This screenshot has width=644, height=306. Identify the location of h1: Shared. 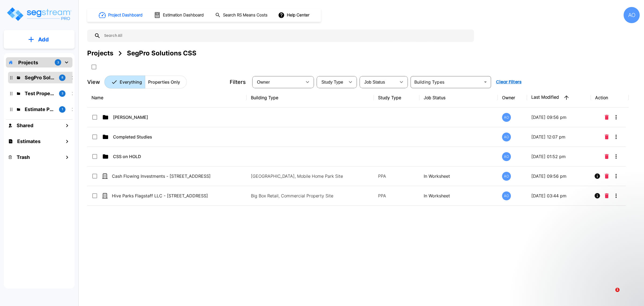
(25, 125).